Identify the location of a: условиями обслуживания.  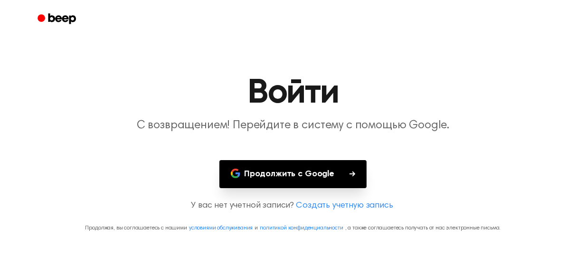
(221, 228).